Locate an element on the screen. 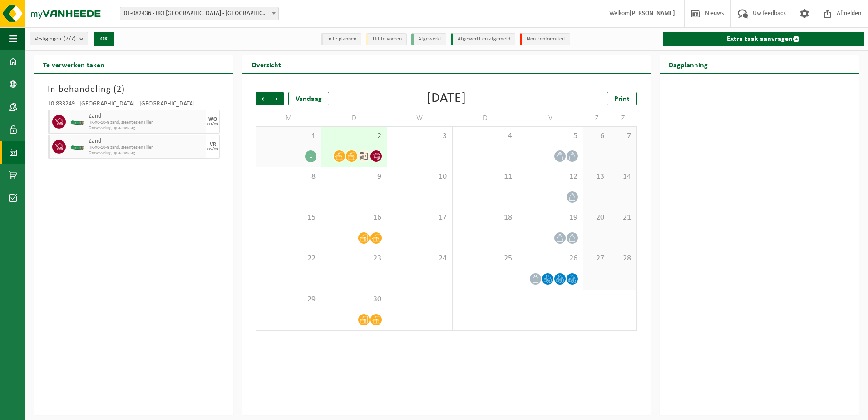  div: VR is located at coordinates (213, 144).